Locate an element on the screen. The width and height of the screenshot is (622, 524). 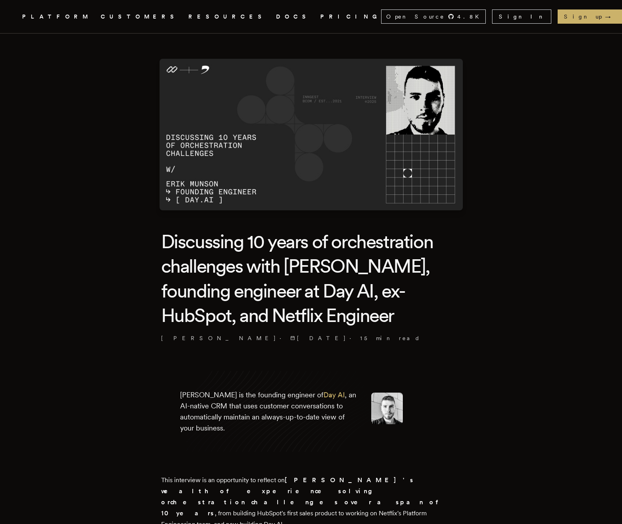
a: Day AI is located at coordinates (334, 395).